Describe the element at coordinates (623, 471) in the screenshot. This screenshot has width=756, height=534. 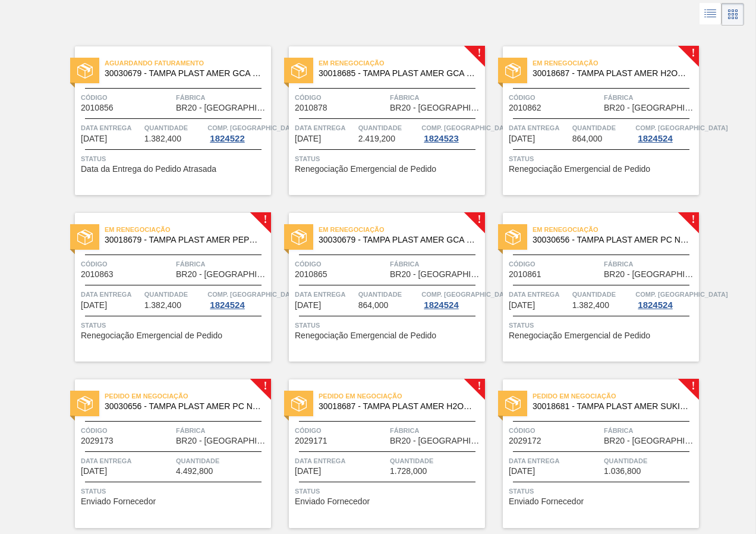
I see `span: 1.036,800` at that location.